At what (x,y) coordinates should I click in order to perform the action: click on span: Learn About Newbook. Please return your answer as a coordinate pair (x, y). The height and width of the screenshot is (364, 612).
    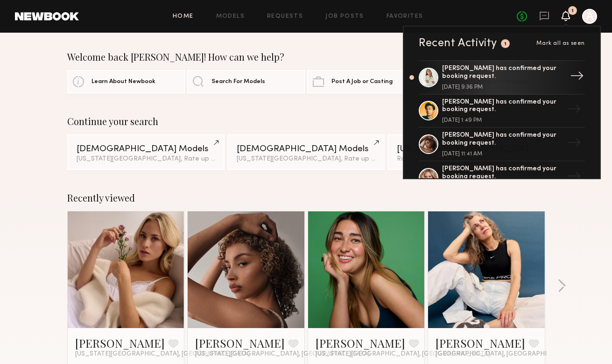
    Looking at the image, I should click on (123, 82).